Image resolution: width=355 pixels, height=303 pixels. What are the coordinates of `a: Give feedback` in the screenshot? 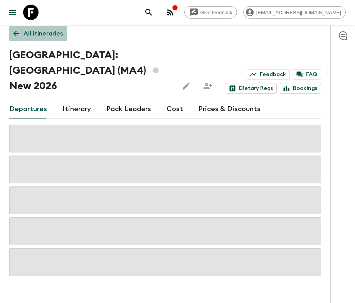 It's located at (211, 12).